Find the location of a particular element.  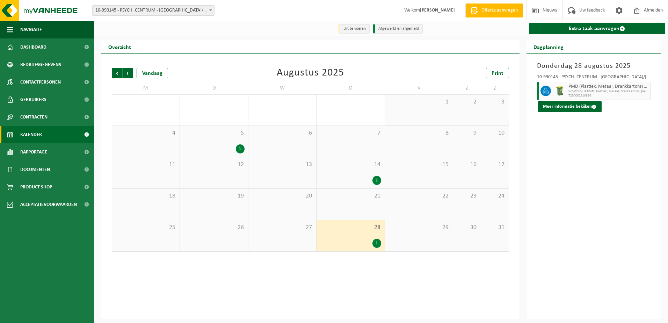

span: Dashboard is located at coordinates (33, 47).